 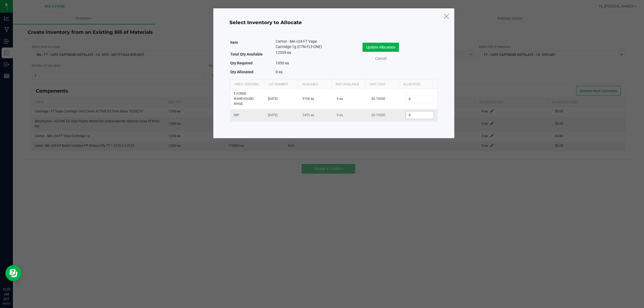 I want to click on a: Cancel, so click(x=381, y=59).